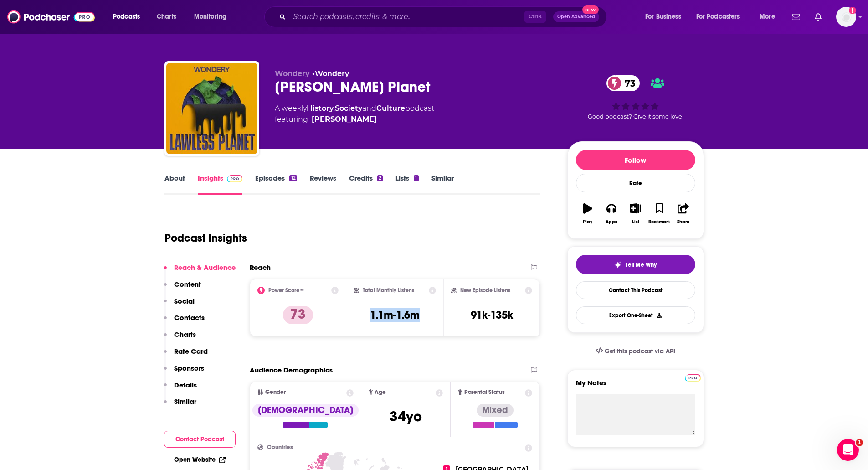 The width and height of the screenshot is (868, 470). What do you see at coordinates (636, 315) in the screenshot?
I see `button: Export One-Sheet` at bounding box center [636, 315].